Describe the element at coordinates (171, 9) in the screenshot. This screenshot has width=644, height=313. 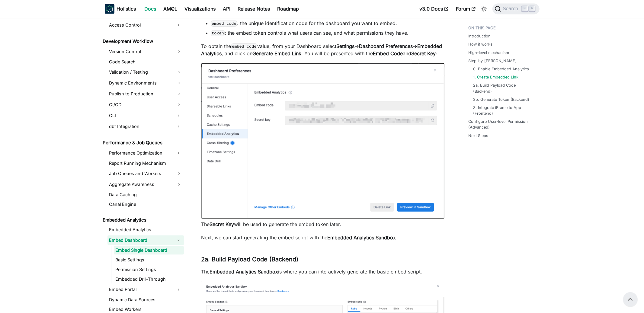
I see `a: AMQL` at that location.